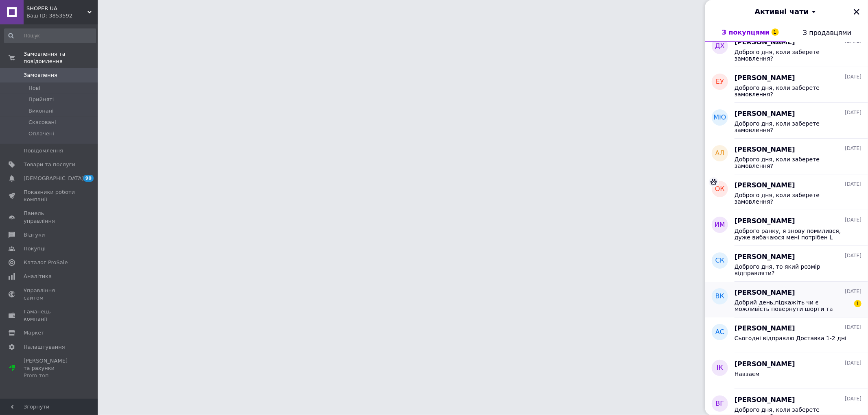 This screenshot has height=415, width=868. I want to click on span: Відгуки, so click(34, 235).